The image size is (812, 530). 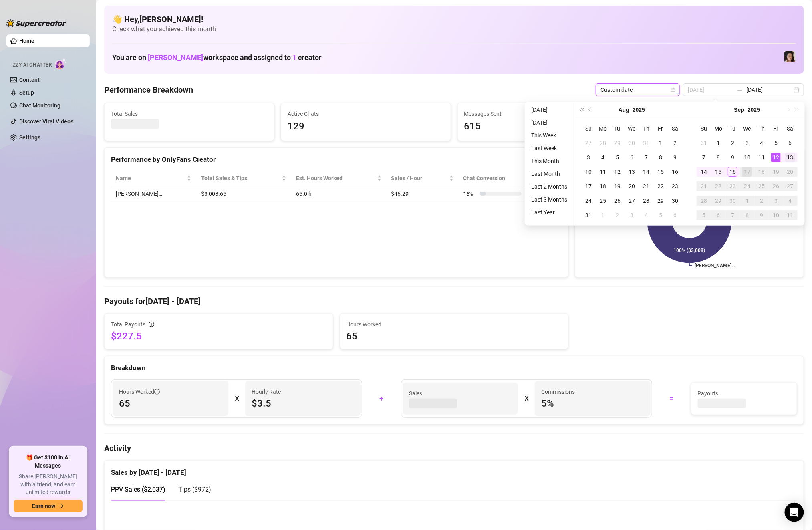 What do you see at coordinates (710, 89) in the screenshot?
I see `input: Start date` at bounding box center [710, 89].